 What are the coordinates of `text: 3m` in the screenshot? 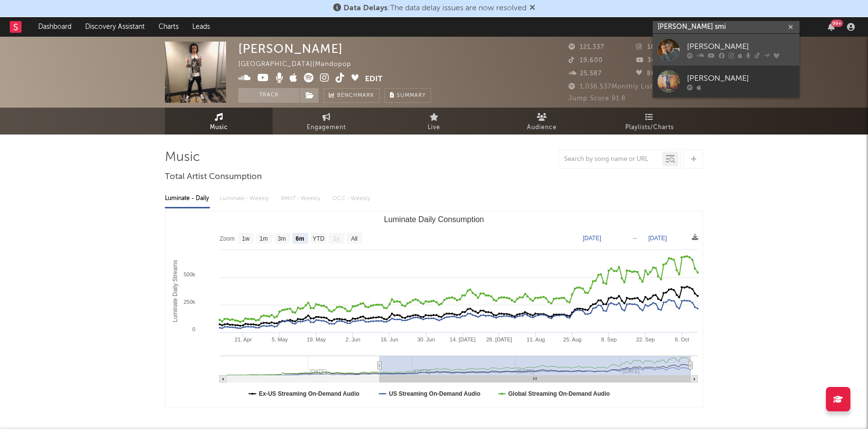 It's located at (282, 239).